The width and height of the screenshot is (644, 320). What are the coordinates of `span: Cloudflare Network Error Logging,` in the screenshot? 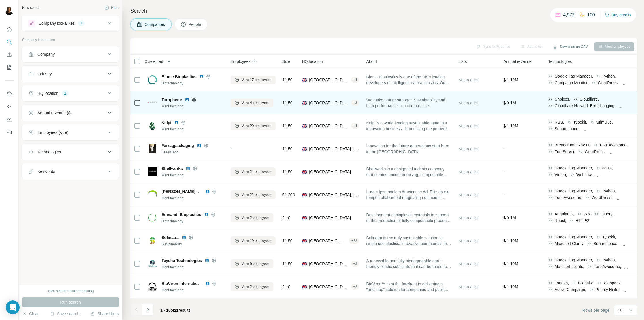 It's located at (585, 106).